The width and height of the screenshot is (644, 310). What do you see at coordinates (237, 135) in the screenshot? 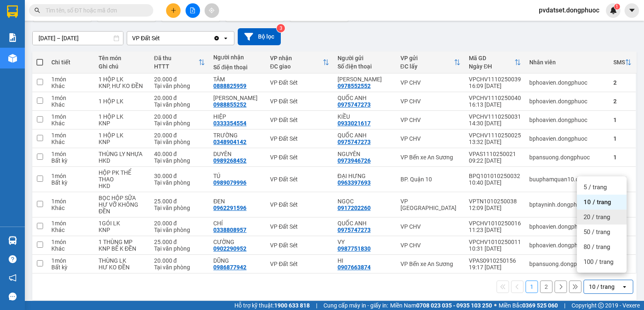
I see `div: TRƯỜNG` at bounding box center [237, 135].